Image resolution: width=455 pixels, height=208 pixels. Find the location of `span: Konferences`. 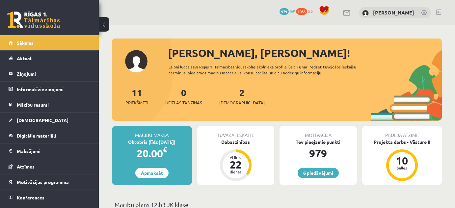

span: Konferences is located at coordinates (31, 198).